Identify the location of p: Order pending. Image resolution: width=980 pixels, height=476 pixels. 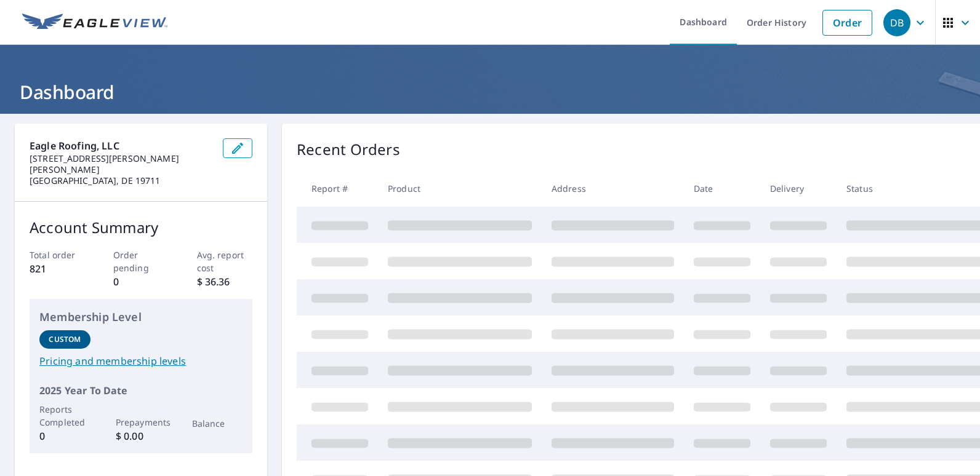
(141, 261).